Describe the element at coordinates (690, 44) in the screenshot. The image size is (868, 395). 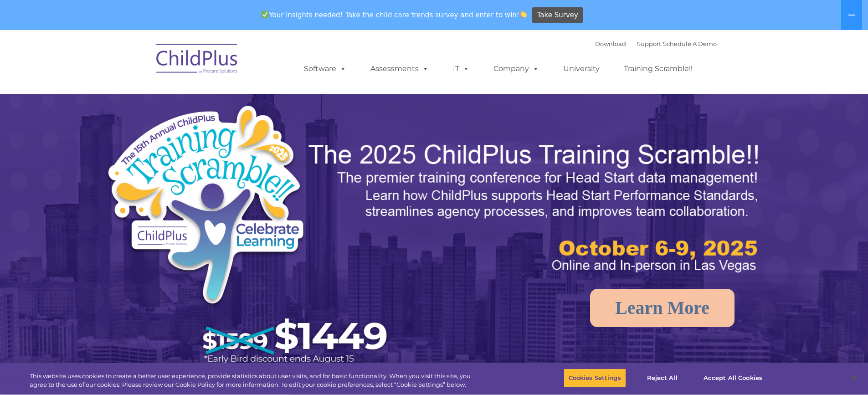
I see `a: Schedule A Demo` at that location.